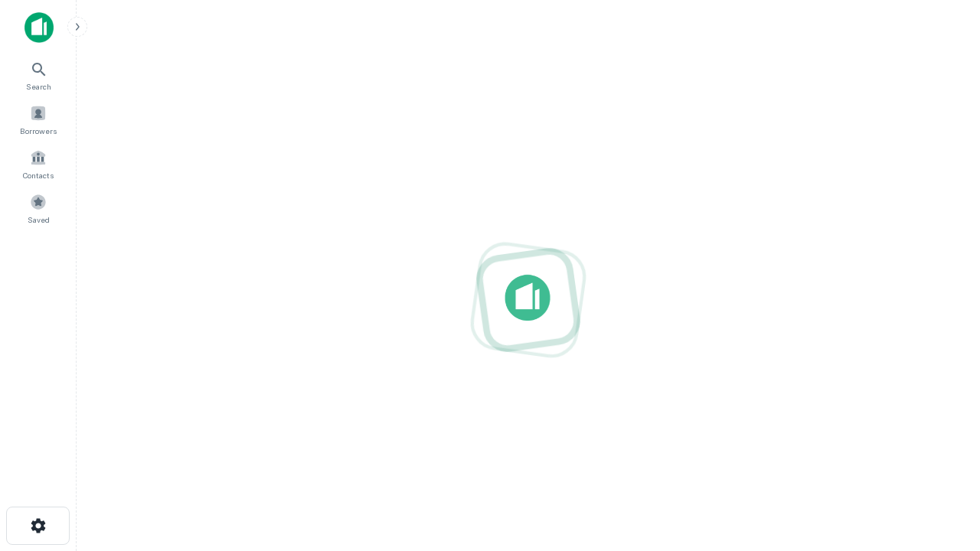 The height and width of the screenshot is (551, 980). I want to click on div: Chat Widget, so click(942, 465).